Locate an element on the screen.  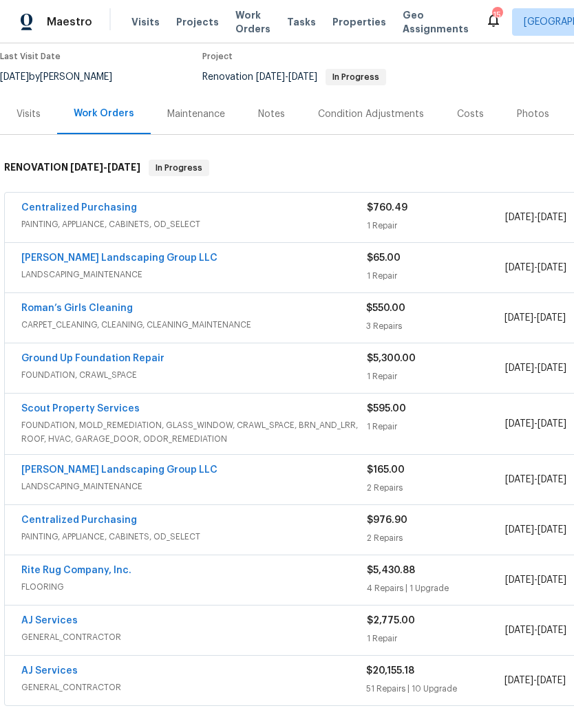
span: $65.00 is located at coordinates (383, 258).